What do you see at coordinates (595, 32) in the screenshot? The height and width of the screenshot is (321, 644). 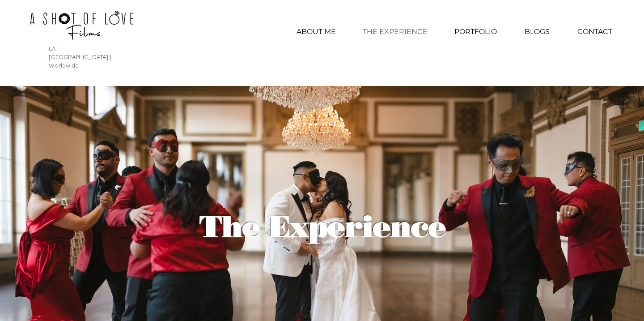 I see `a: CONTACT` at bounding box center [595, 32].